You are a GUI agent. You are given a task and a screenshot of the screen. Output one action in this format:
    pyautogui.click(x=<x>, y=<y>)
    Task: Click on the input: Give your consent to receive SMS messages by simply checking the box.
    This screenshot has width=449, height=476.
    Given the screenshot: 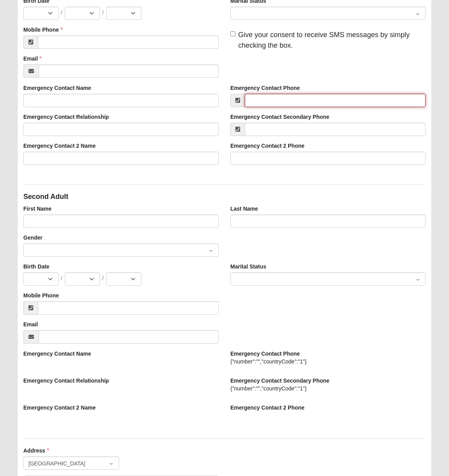 What is the action you would take?
    pyautogui.click(x=233, y=33)
    